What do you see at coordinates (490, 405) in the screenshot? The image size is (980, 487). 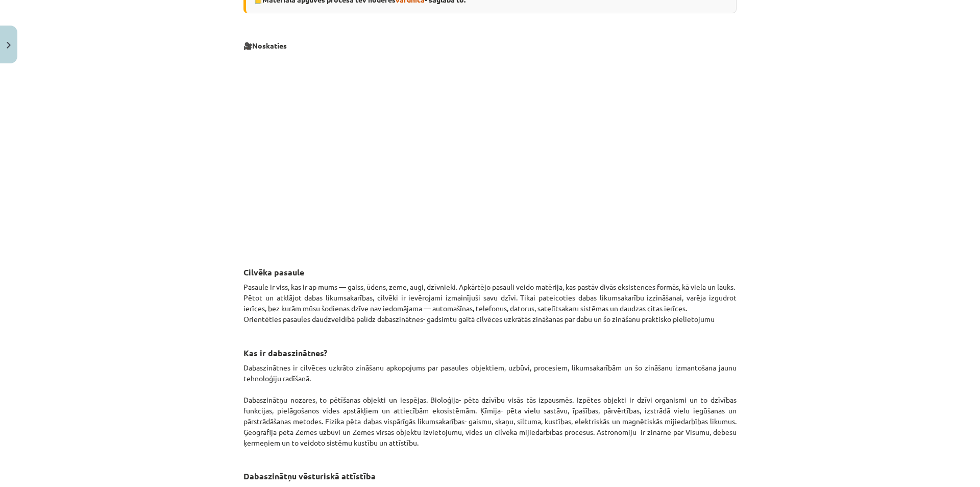 I see `p: Dabaszinātnes ir cilvēces uzkrāto zināšanu apkopojums par pasaules objektiem, uzbūvi, procesiem, ...` at bounding box center [490, 405].